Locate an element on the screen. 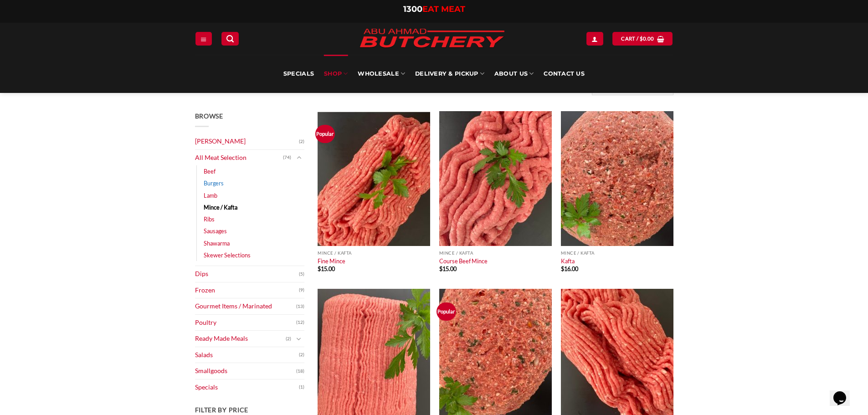 The image size is (868, 415). a: Ready Made Meals is located at coordinates (240, 339).